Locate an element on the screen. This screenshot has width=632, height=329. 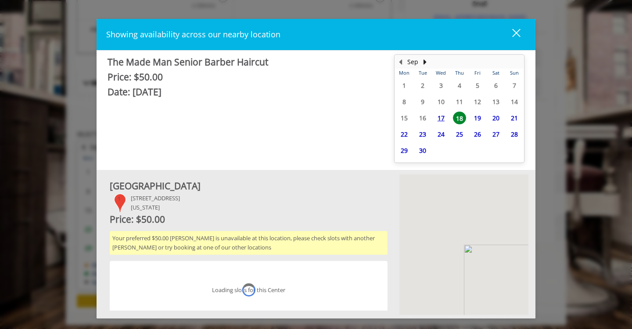
span: 27 is located at coordinates (496, 134).